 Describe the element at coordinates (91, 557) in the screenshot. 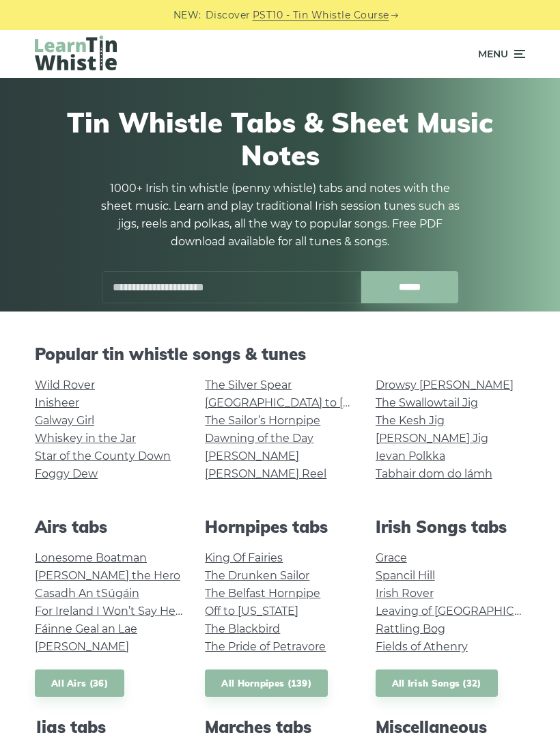

I see `a: Lonesome Boatman` at that location.